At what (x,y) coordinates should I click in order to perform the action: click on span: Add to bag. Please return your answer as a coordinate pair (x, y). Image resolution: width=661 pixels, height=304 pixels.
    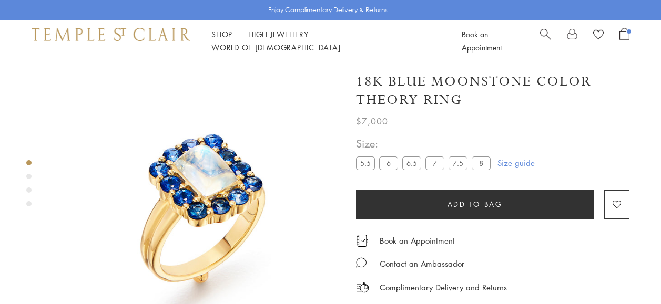
    Looking at the image, I should click on (475, 204).